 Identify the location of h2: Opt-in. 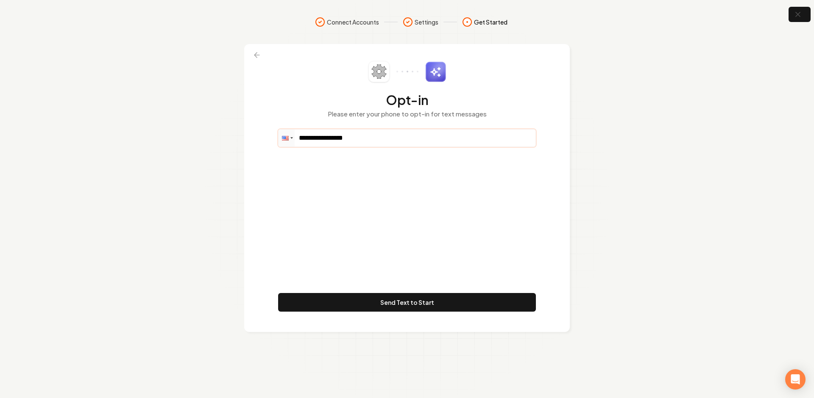
(407, 100).